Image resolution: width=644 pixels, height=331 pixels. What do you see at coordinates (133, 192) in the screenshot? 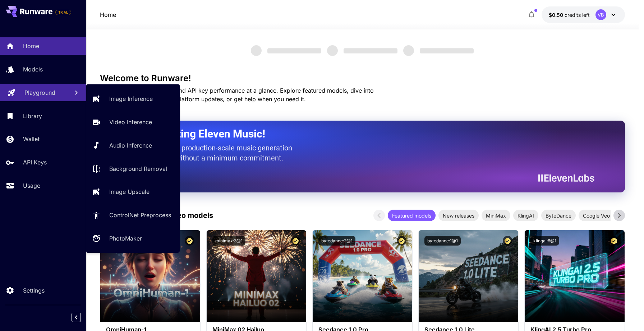
I see `a: Image Upscale` at bounding box center [133, 192].